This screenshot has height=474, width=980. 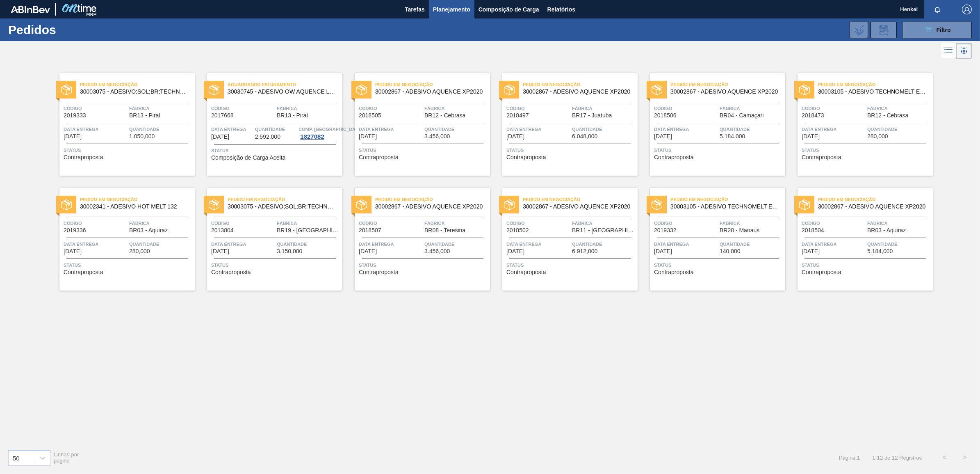 I want to click on div: Visão em Cards, so click(x=964, y=51).